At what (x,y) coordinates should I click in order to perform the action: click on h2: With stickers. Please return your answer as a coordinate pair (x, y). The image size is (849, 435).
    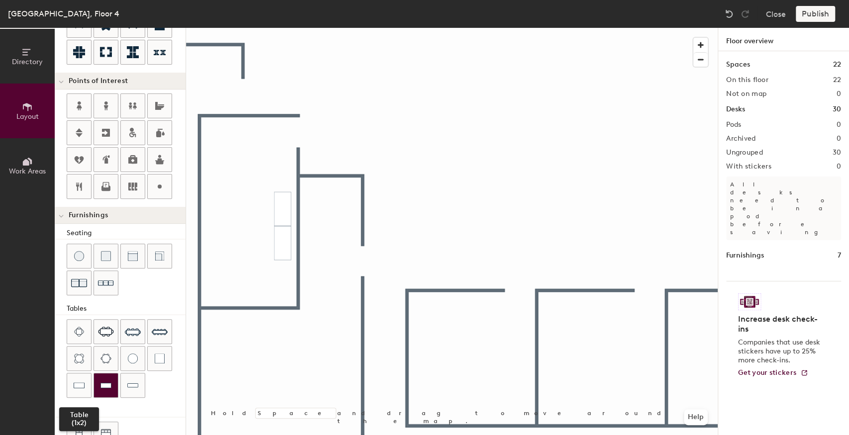
    Looking at the image, I should click on (748, 167).